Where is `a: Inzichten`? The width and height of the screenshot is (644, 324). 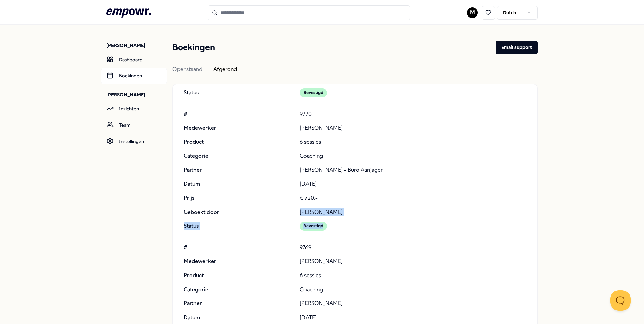
a: Inzichten is located at coordinates (134, 108).